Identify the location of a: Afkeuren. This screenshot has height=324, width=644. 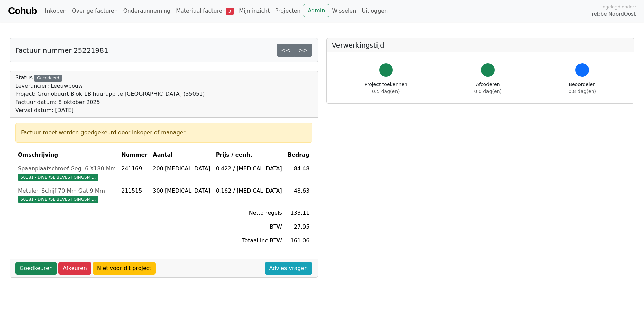
(74, 268).